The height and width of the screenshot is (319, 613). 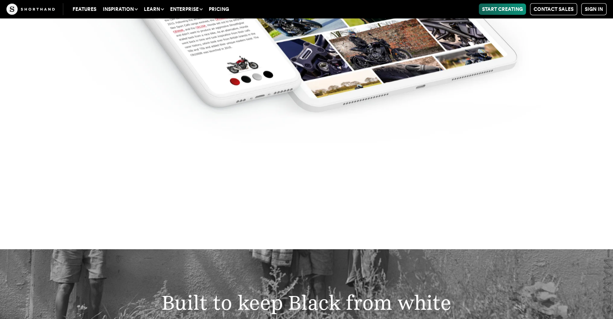 I want to click on h2: Built to keep Black from white, so click(x=306, y=302).